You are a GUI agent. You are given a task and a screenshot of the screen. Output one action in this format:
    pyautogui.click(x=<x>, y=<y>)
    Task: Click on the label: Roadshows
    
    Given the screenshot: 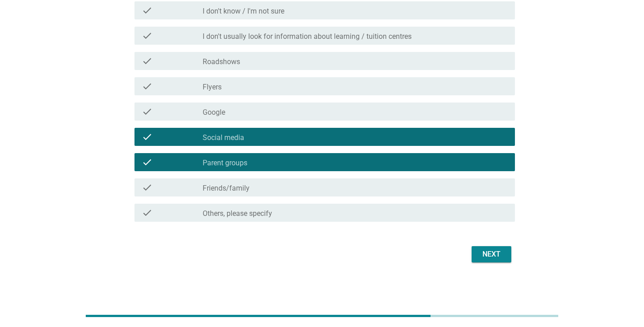 What is the action you would take?
    pyautogui.click(x=221, y=62)
    